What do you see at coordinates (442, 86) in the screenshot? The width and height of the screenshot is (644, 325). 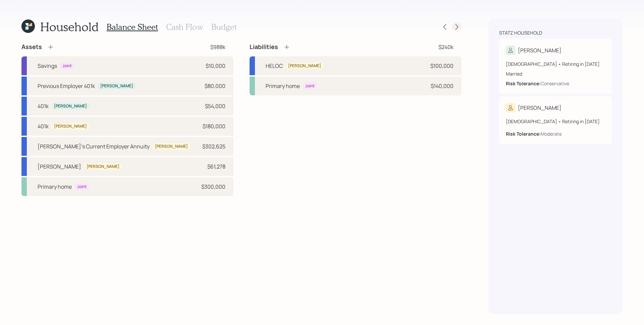 I see `div: $140,000` at bounding box center [442, 86].